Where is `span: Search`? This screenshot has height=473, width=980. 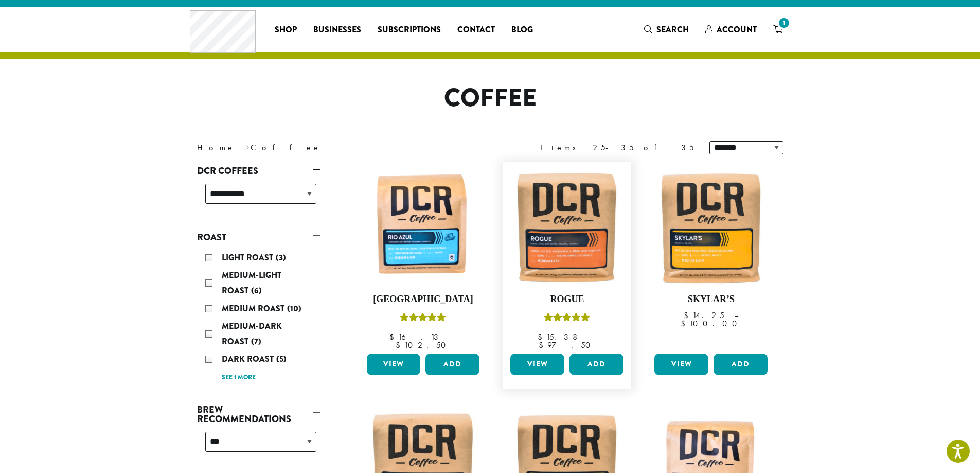
span: Search is located at coordinates (672, 29).